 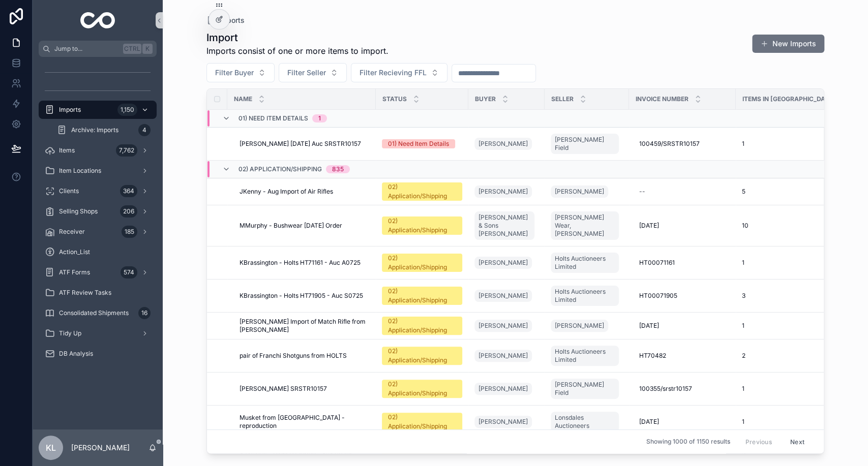 What do you see at coordinates (94, 313) in the screenshot?
I see `span: Consolidated Shipments` at bounding box center [94, 313].